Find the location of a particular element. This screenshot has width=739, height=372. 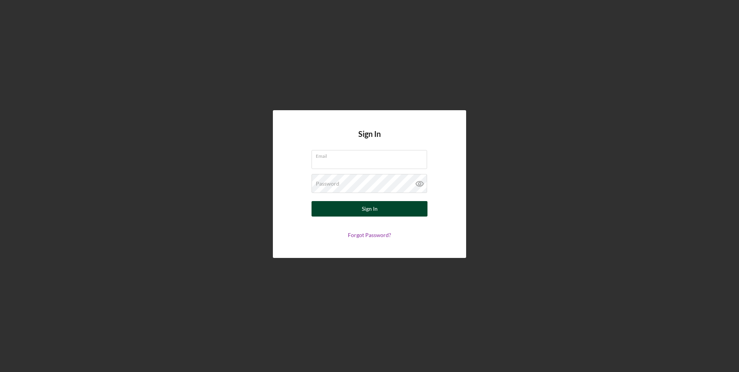

label: Email is located at coordinates (371, 155).